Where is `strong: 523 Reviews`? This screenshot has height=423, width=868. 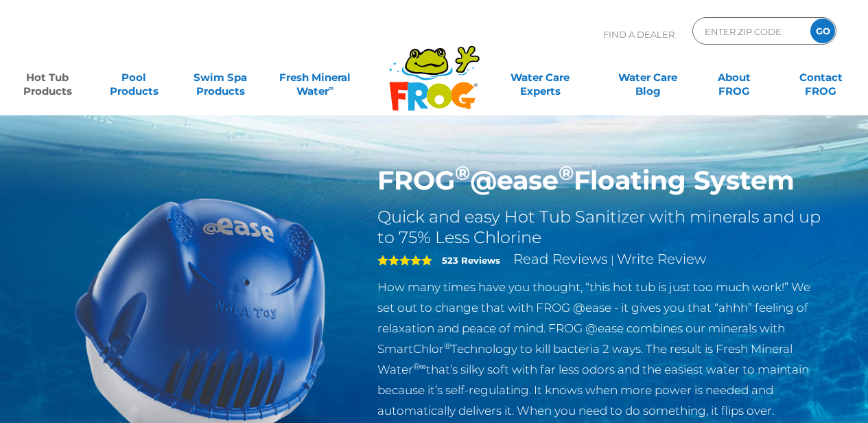
strong: 523 Reviews is located at coordinates (470, 260).